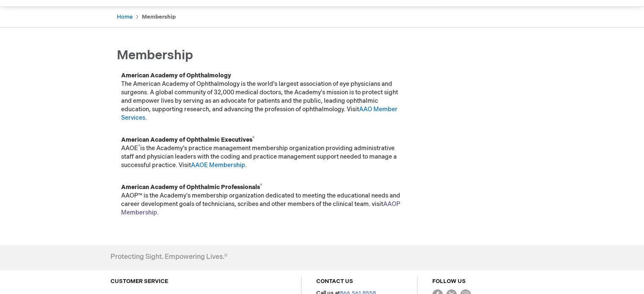  I want to click on strong: Membership, so click(159, 17).